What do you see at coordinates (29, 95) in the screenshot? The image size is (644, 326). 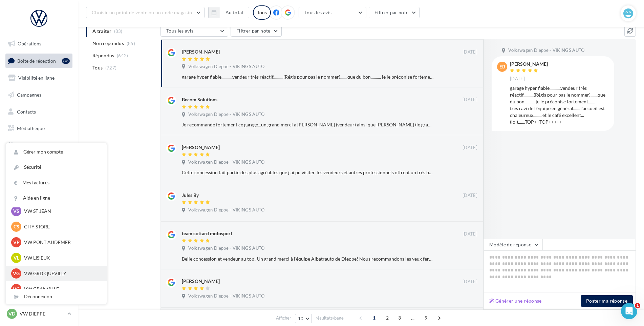 I see `span: Campagnes` at bounding box center [29, 95].